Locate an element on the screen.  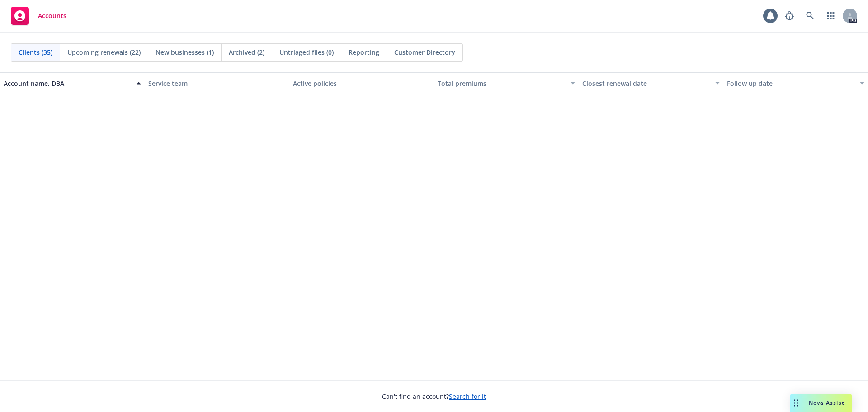
a: Switch app is located at coordinates (830, 16).